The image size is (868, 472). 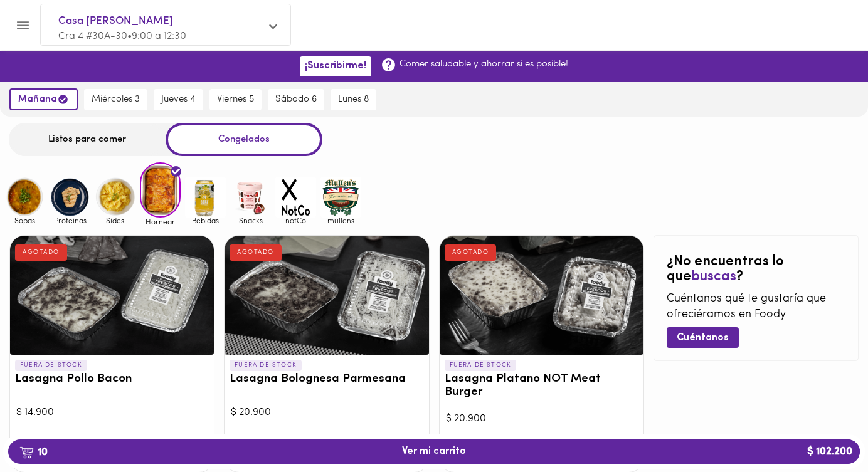 I want to click on span: miércoles 3, so click(x=116, y=99).